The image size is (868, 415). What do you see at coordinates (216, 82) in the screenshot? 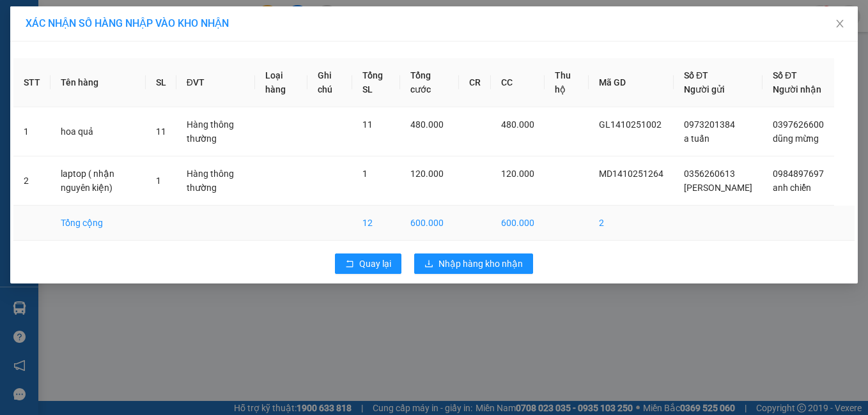
I see `th: ĐVT` at bounding box center [216, 82].